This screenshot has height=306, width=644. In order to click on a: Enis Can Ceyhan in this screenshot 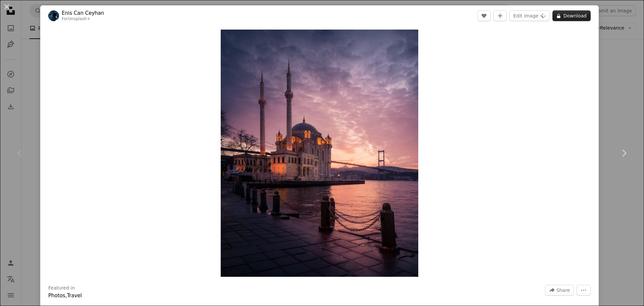, I will do `click(83, 13)`.